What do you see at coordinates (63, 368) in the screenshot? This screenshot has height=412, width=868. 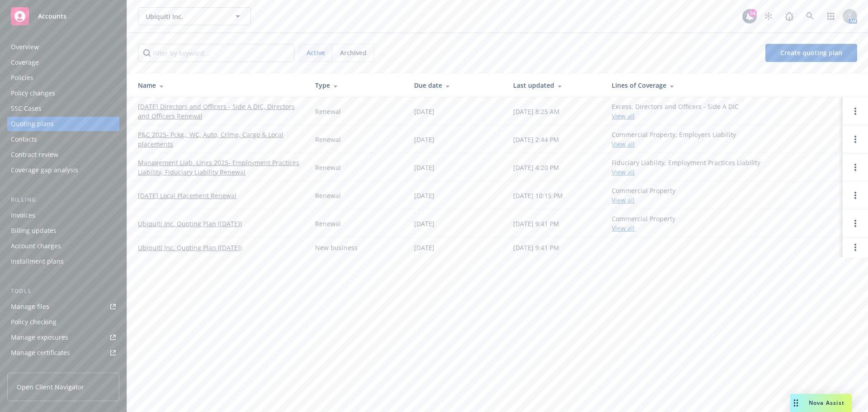 I see `a: Manage claims` at bounding box center [63, 368].